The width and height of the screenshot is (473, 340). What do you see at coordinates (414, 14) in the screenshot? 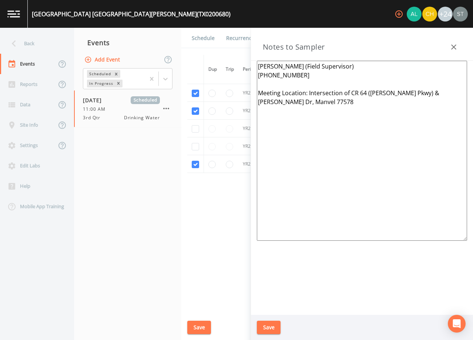
I see `img: 30a13df2a12044f58df5f6b7fda61338` at bounding box center [414, 14].